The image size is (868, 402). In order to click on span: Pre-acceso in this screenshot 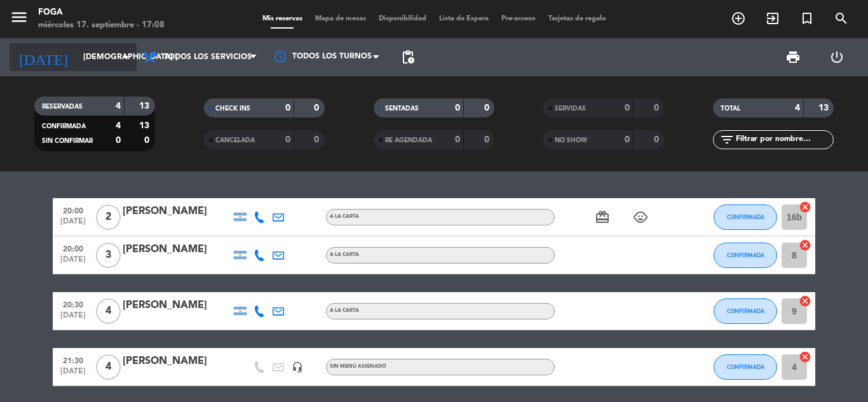, I will do `click(519, 18)`.